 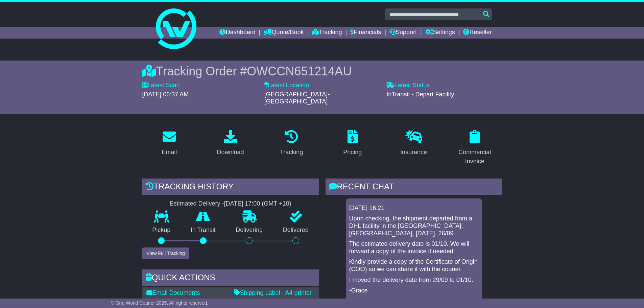 I want to click on span: InTransit - Depart Facility, so click(x=420, y=94).